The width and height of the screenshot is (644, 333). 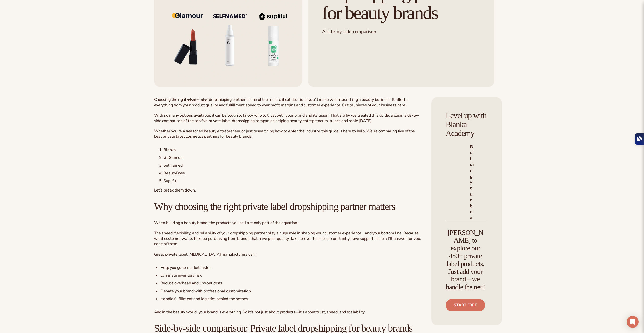 I want to click on span: Let’s break them down., so click(x=175, y=190).